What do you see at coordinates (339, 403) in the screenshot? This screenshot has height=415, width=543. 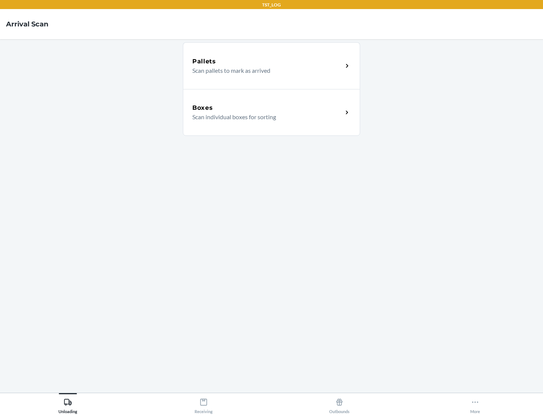 I see `button: Outbounds` at bounding box center [339, 403].